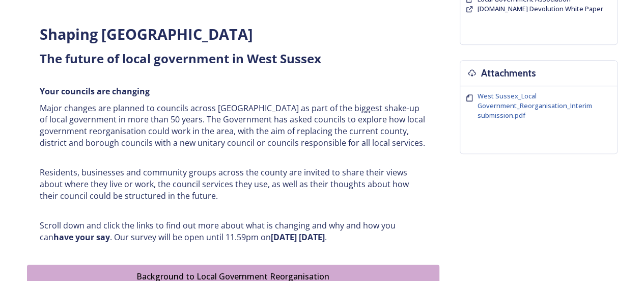 Image resolution: width=644 pixels, height=281 pixels. What do you see at coordinates (180, 58) in the screenshot?
I see `strong: The future of local government in West Sussex` at bounding box center [180, 58].